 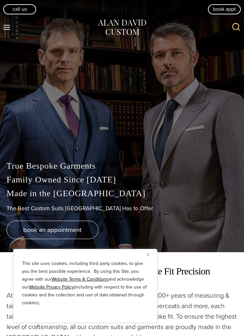 What do you see at coordinates (80, 279) in the screenshot?
I see `a: Website Terms & Conditions` at bounding box center [80, 279].